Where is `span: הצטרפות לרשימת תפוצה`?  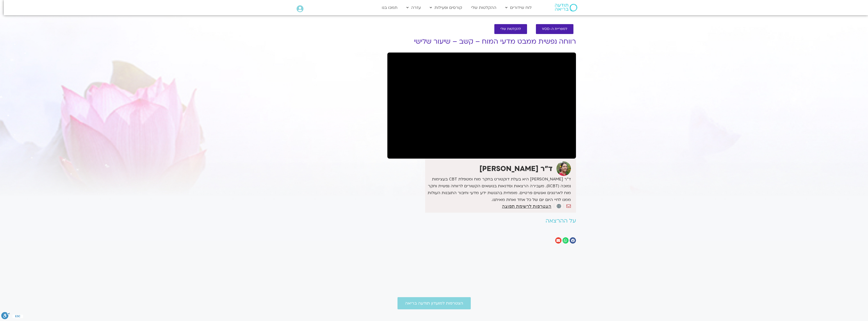
span: הצטרפות לרשימת תפוצה is located at coordinates (527, 206).